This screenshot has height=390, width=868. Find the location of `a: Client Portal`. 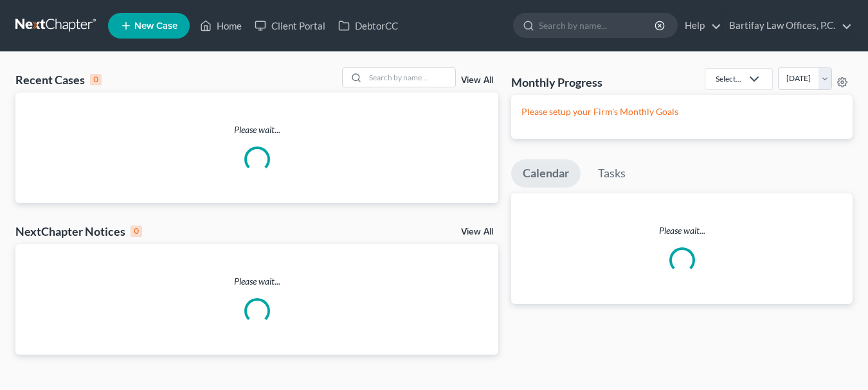

a: Client Portal is located at coordinates (290, 26).